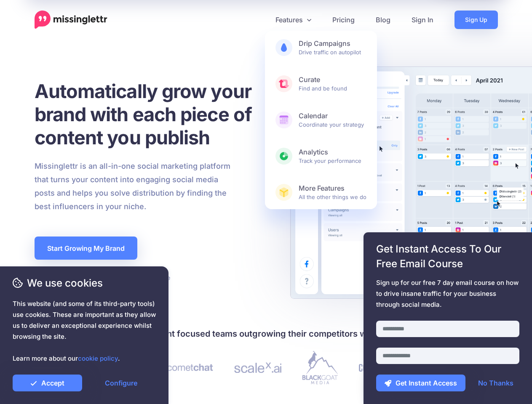 This screenshot has width=532, height=404. What do you see at coordinates (266, 334) in the screenshot?
I see `h4: Join 30,000+ creators and content focused teams outgrowing their competitors with Missinglettr` at bounding box center [266, 334].